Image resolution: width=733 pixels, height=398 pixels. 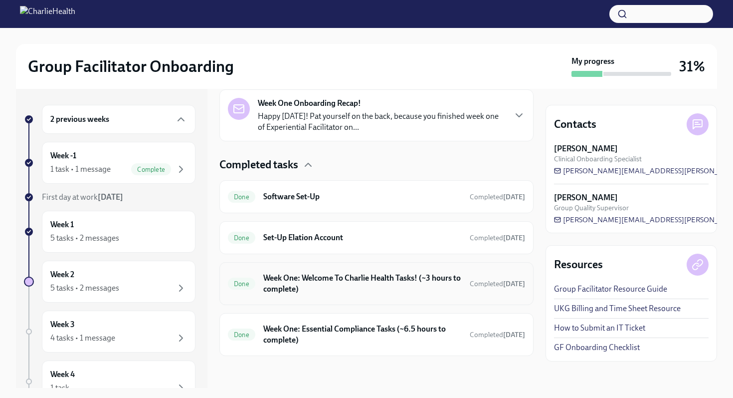 What do you see at coordinates (363, 334) in the screenshot?
I see `h6: Week One: Essential Compliance Tasks (~6.5 hours to complete)` at bounding box center [363, 334].